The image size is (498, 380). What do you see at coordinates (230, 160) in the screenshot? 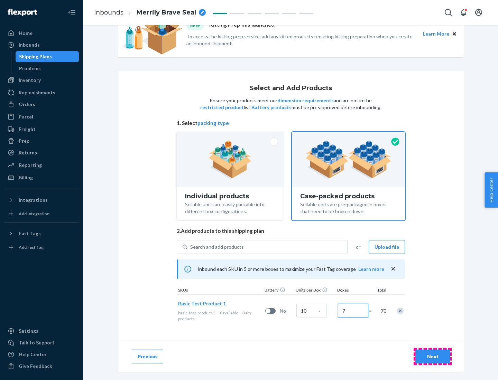
I see `img: individual-pack.facf35554cb0f1810c75b2bd6df2d64e.png` at bounding box center [230, 160].